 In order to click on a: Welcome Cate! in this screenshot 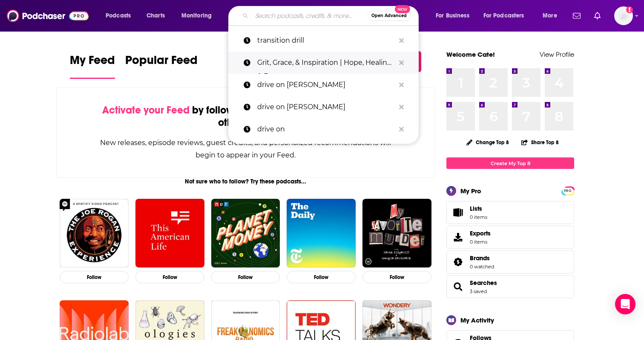, I will do `click(471, 54)`.